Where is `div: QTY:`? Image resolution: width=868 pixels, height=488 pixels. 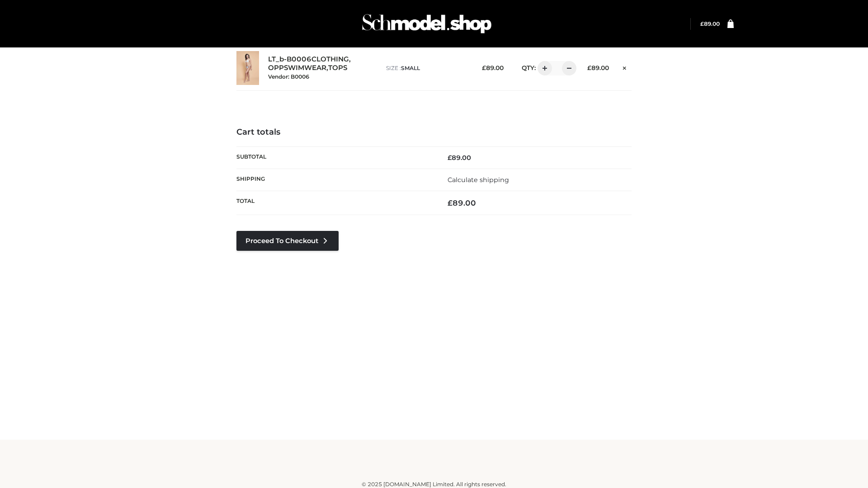
div: QTY: is located at coordinates (543, 68).